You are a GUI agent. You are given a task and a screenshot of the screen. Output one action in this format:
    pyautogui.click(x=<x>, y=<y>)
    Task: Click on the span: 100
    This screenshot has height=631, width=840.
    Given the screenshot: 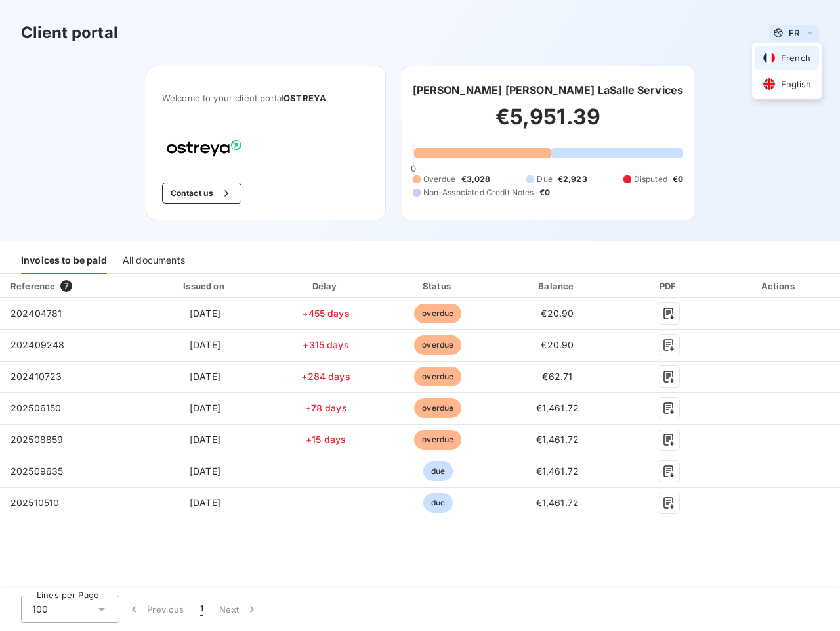 What is the action you would take?
    pyautogui.click(x=40, y=609)
    